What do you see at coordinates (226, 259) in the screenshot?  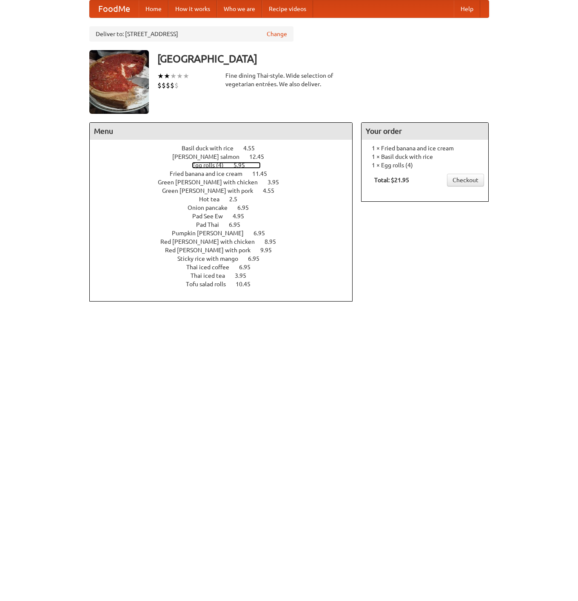 I see `a: Sticky rice with mango 6.95` at bounding box center [226, 259].